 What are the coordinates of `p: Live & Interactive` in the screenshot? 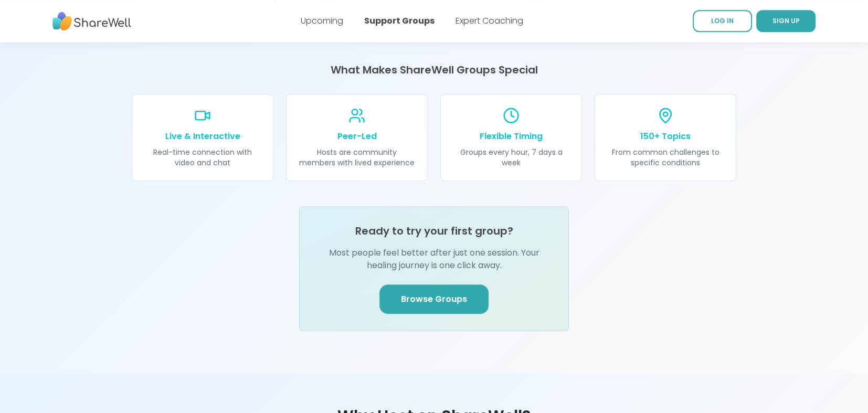 It's located at (202, 137).